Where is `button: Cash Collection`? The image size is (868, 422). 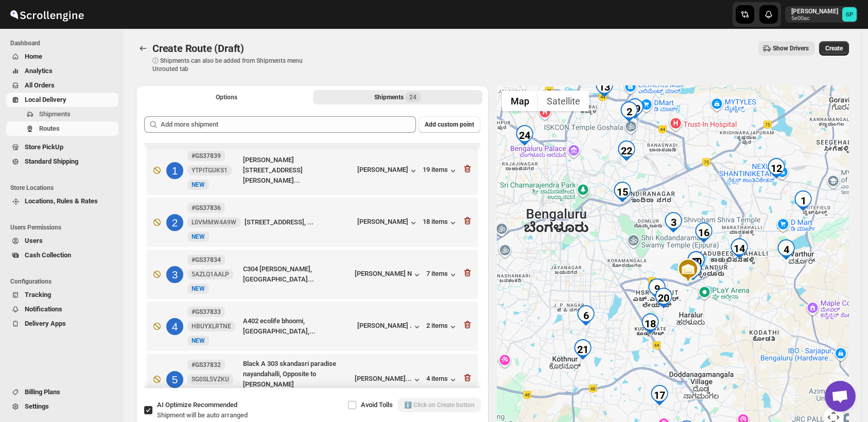
button: Cash Collection is located at coordinates (62, 255).